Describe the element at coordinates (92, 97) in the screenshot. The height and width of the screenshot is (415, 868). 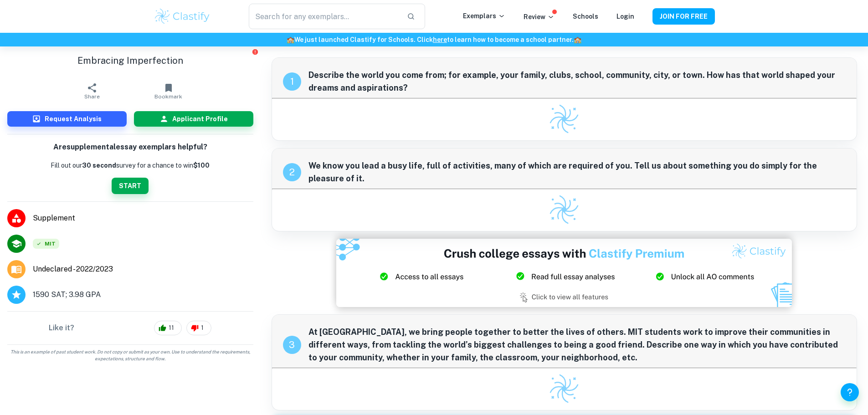
I see `span: Share` at that location.